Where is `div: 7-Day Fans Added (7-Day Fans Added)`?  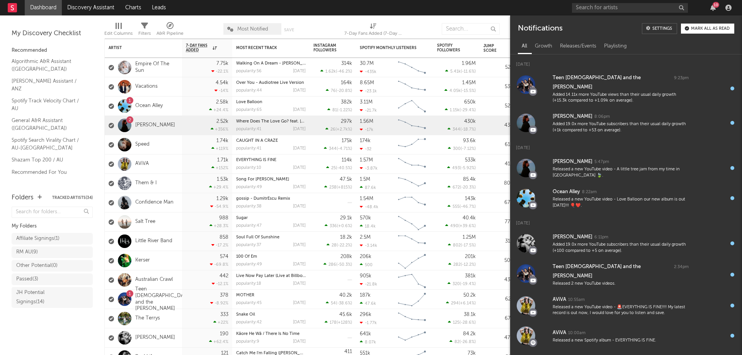 div: 7-Day Fans Added (7-Day Fans Added) is located at coordinates (373, 34).